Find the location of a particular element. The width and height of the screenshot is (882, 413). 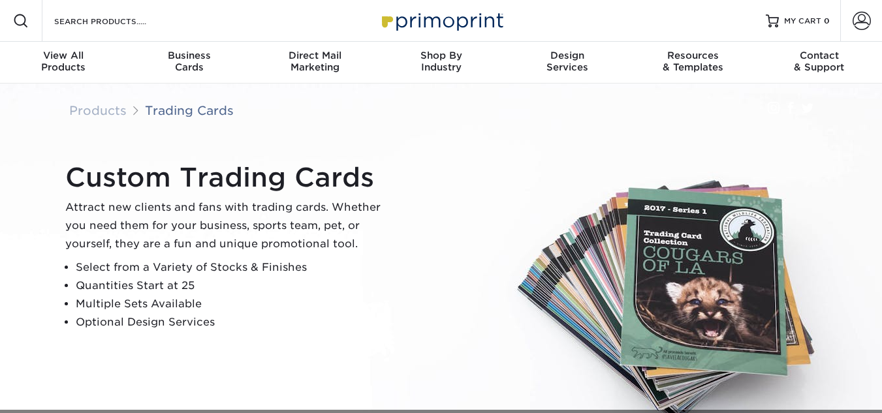

a: Trading Cards is located at coordinates (189, 110).